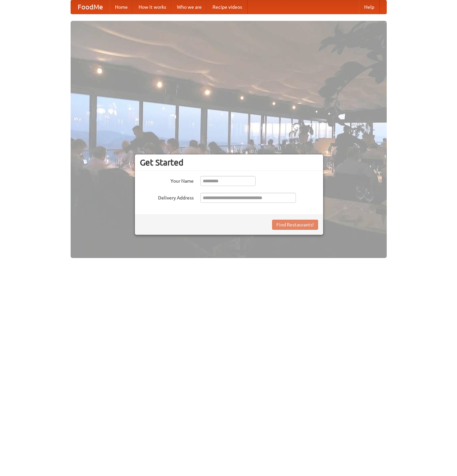  I want to click on a: Help, so click(369, 7).